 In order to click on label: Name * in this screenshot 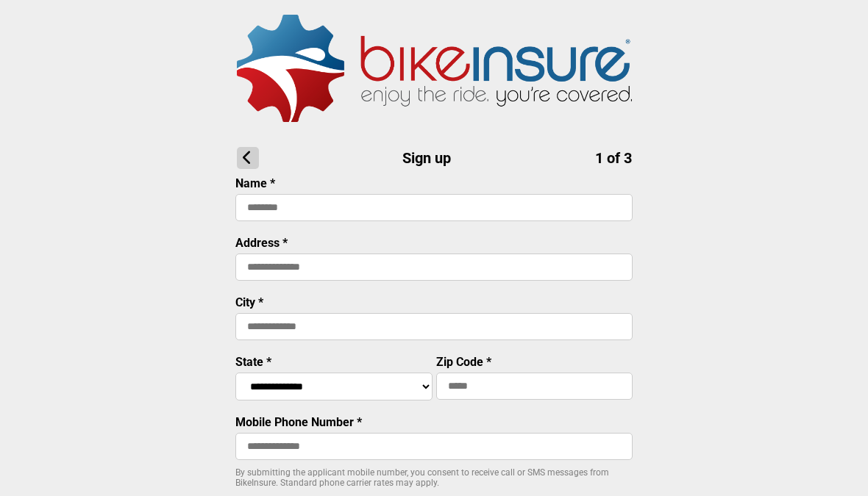, I will do `click(255, 183)`.